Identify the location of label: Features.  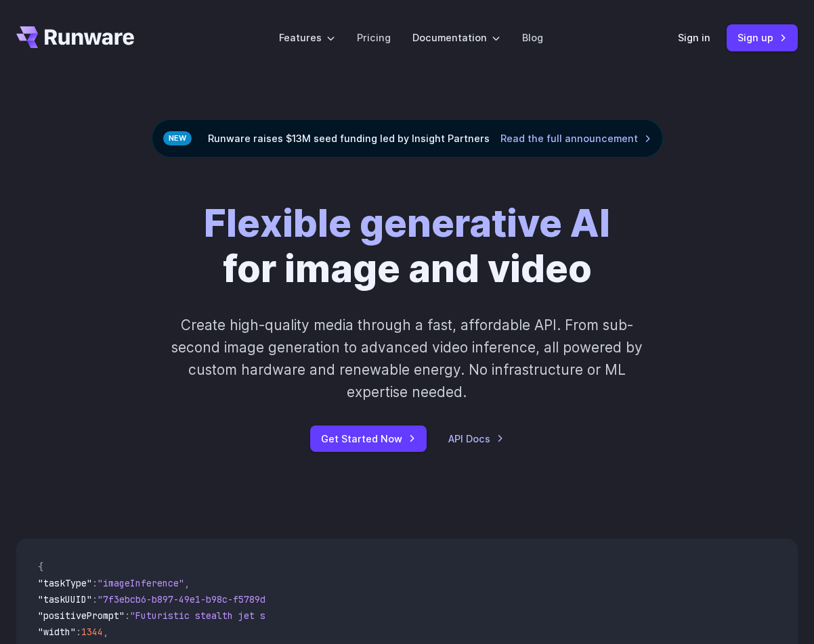
(307, 38).